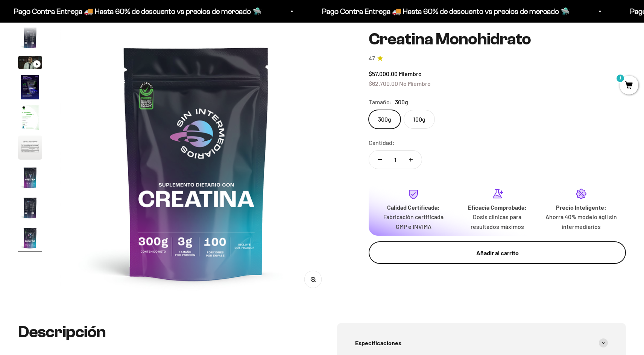 This screenshot has width=644, height=355. I want to click on a: 4.74.7 de 5.0 estrellas, so click(497, 58).